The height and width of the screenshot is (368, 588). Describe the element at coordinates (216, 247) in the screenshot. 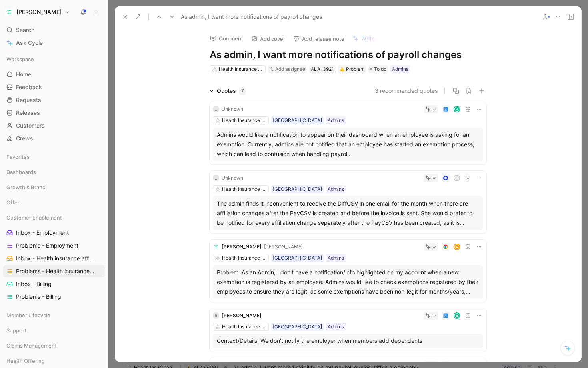

I see `img: logo` at that location.